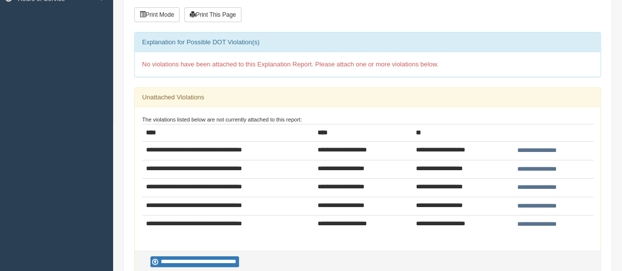 Image resolution: width=622 pixels, height=271 pixels. I want to click on button: Print Mode, so click(157, 15).